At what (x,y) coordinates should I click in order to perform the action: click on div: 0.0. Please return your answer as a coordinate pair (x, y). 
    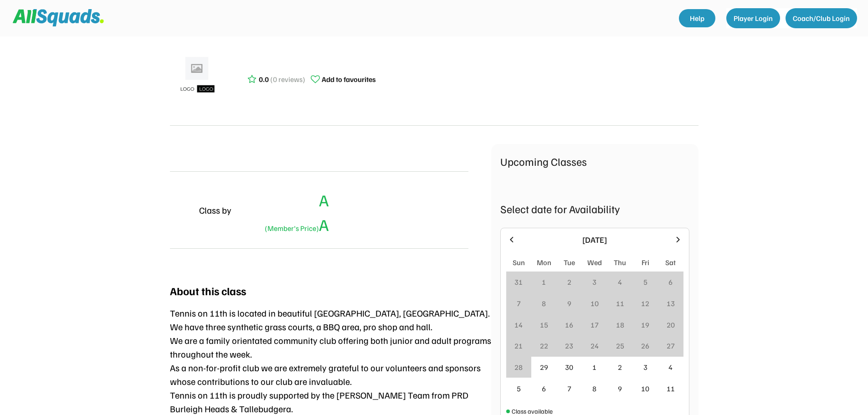
    Looking at the image, I should click on (264, 79).